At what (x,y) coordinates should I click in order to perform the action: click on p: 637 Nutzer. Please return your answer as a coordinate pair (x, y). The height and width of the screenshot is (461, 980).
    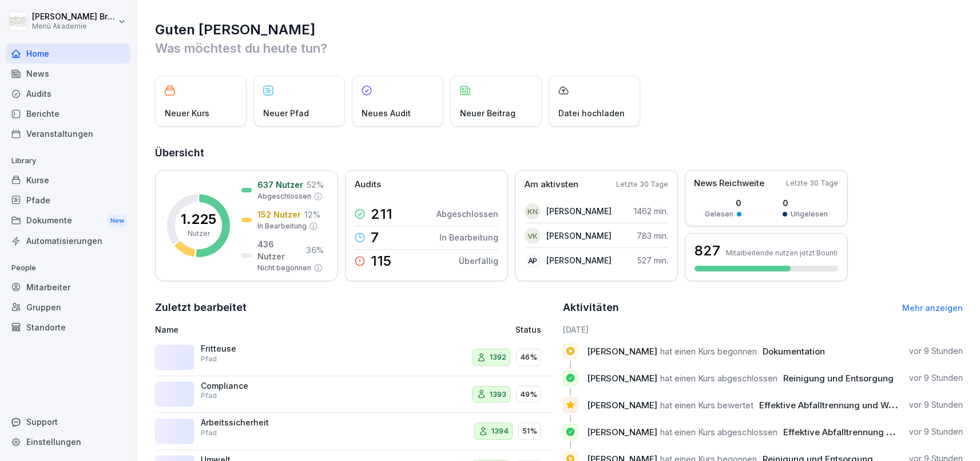
    Looking at the image, I should click on (280, 185).